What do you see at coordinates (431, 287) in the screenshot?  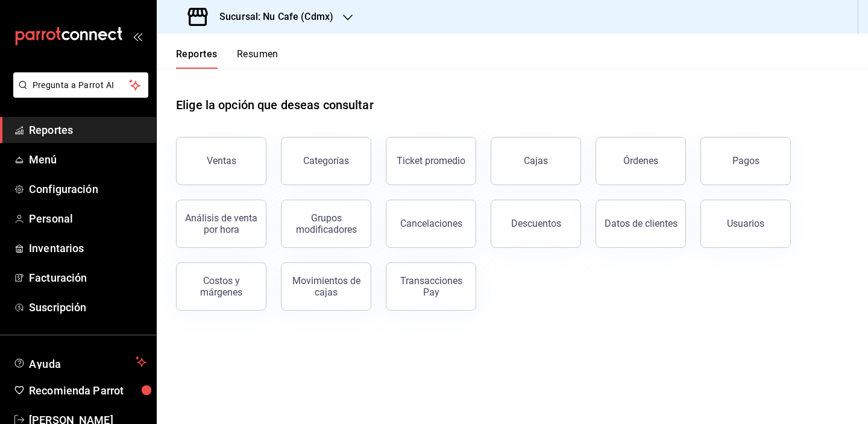 I see `div: Transacciones Pay` at bounding box center [431, 287].